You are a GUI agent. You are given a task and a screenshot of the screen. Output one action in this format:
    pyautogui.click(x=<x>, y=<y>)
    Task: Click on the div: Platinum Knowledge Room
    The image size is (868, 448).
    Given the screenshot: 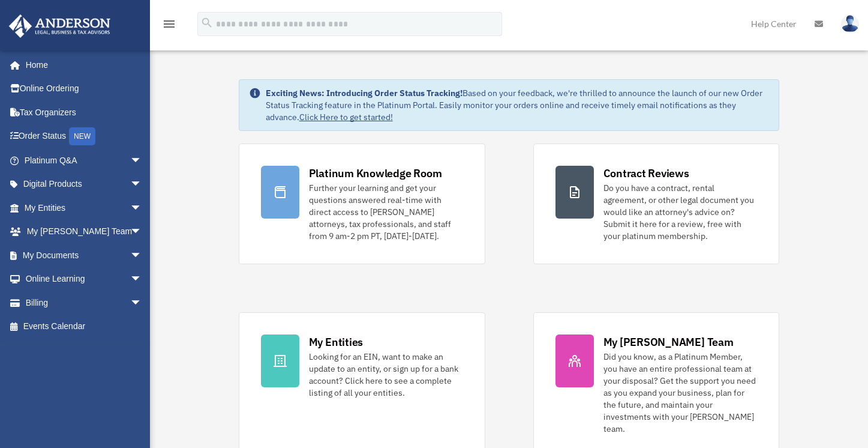 What is the action you would take?
    pyautogui.click(x=376, y=173)
    